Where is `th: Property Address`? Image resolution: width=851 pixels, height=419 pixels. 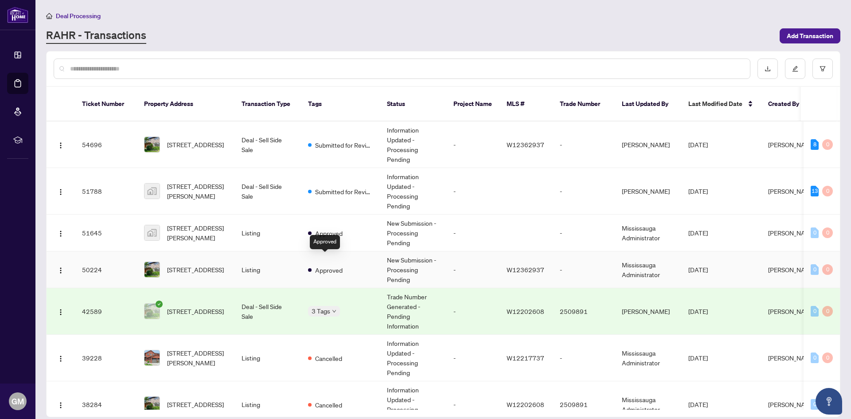 th: Property Address is located at coordinates (186, 104).